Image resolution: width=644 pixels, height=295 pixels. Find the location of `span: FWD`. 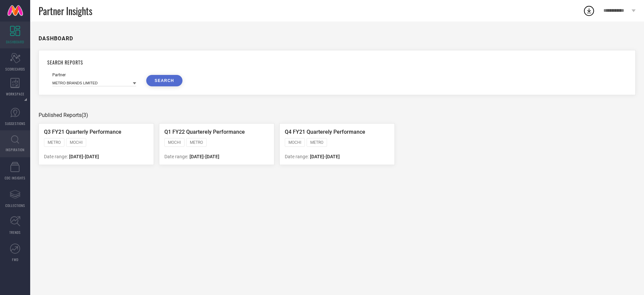

span: FWD is located at coordinates (15, 259).